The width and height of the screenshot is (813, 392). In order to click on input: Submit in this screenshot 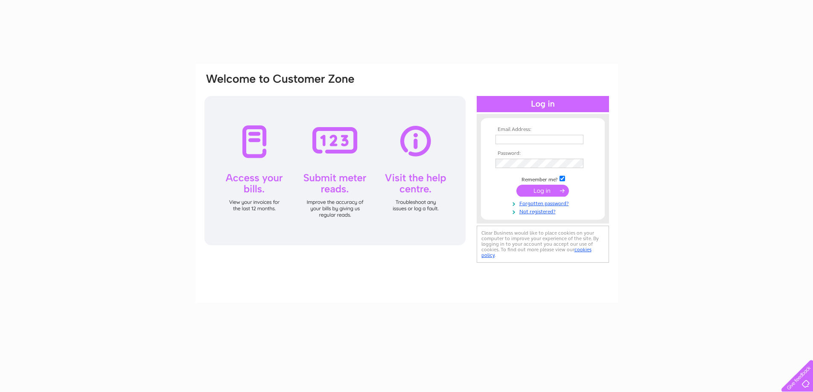, I will do `click(542, 191)`.